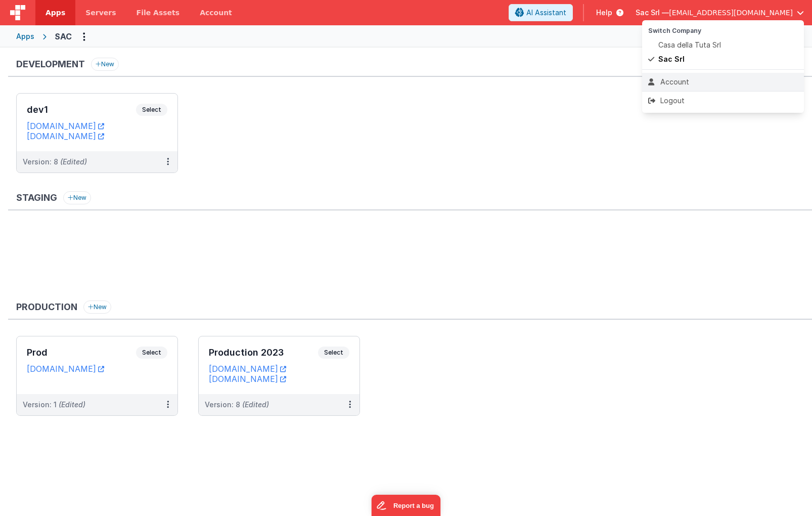 The width and height of the screenshot is (812, 516). Describe the element at coordinates (690, 45) in the screenshot. I see `span: Casa della Tuta Srl` at that location.